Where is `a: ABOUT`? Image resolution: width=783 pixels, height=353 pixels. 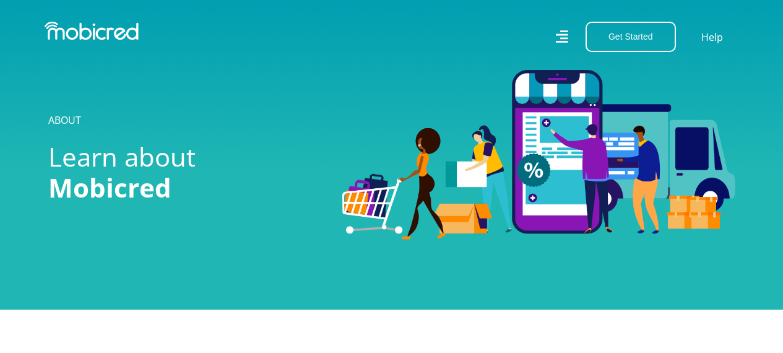 a: ABOUT is located at coordinates (64, 120).